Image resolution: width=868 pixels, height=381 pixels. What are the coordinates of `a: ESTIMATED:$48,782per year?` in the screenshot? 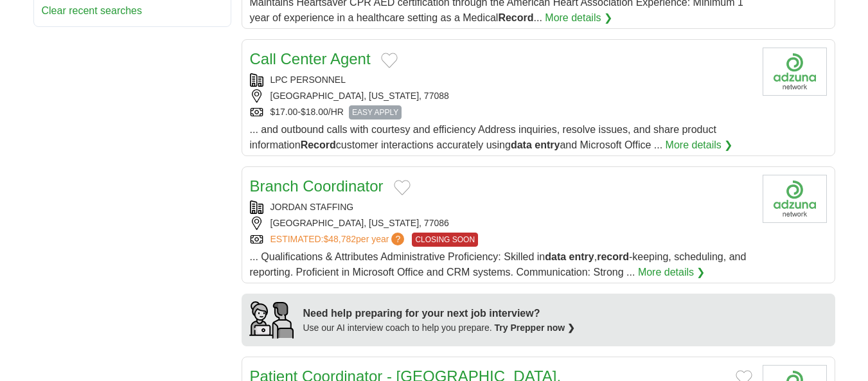 It's located at (338, 239).